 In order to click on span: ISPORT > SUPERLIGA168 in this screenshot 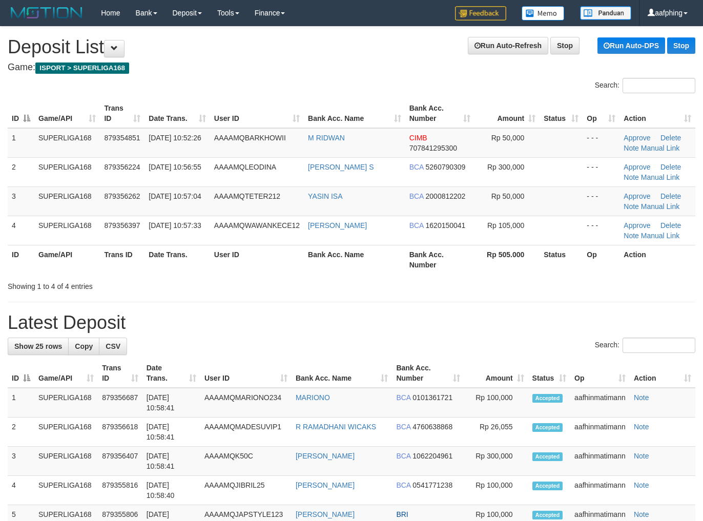, I will do `click(82, 68)`.